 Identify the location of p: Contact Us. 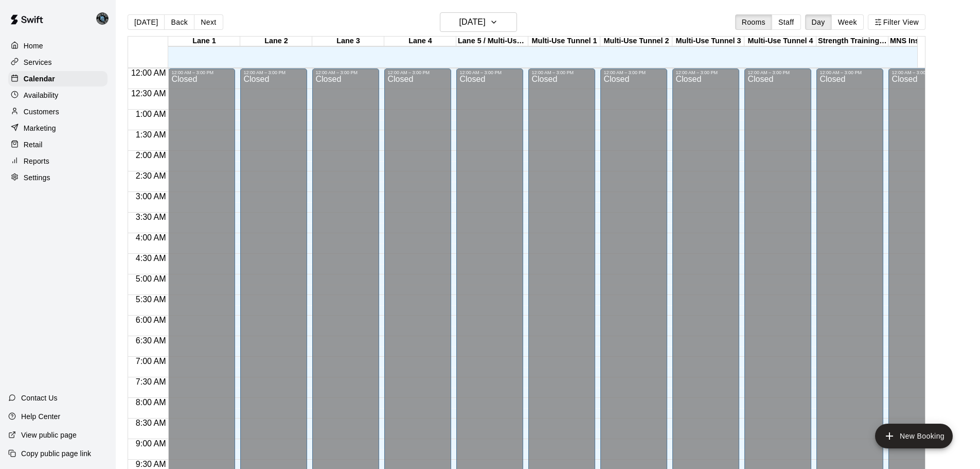
(39, 398).